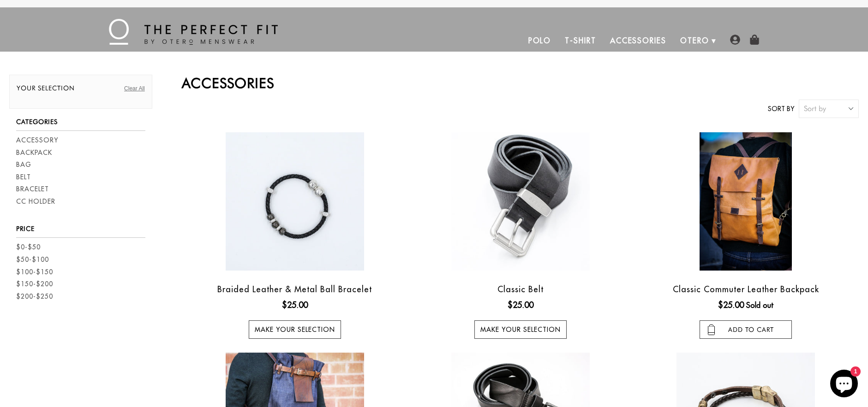  I want to click on label: Sort by, so click(781, 109).